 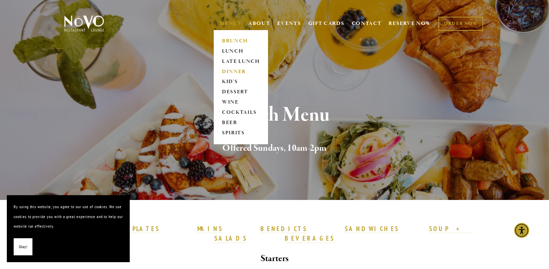 What do you see at coordinates (241, 72) in the screenshot?
I see `a: DINNER` at bounding box center [241, 72].